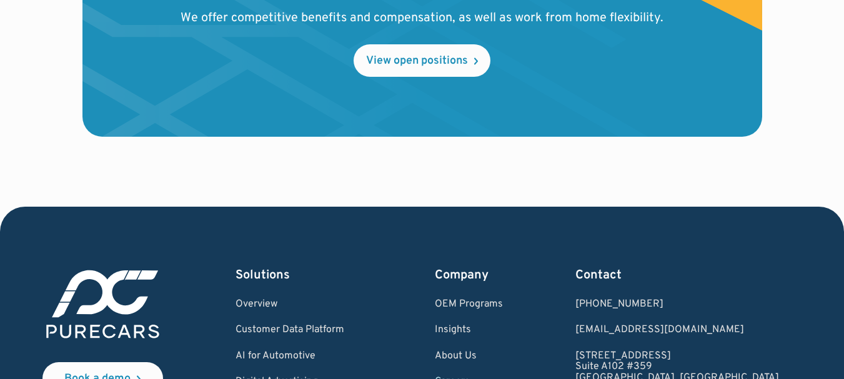  I want to click on div: View open positions, so click(417, 61).